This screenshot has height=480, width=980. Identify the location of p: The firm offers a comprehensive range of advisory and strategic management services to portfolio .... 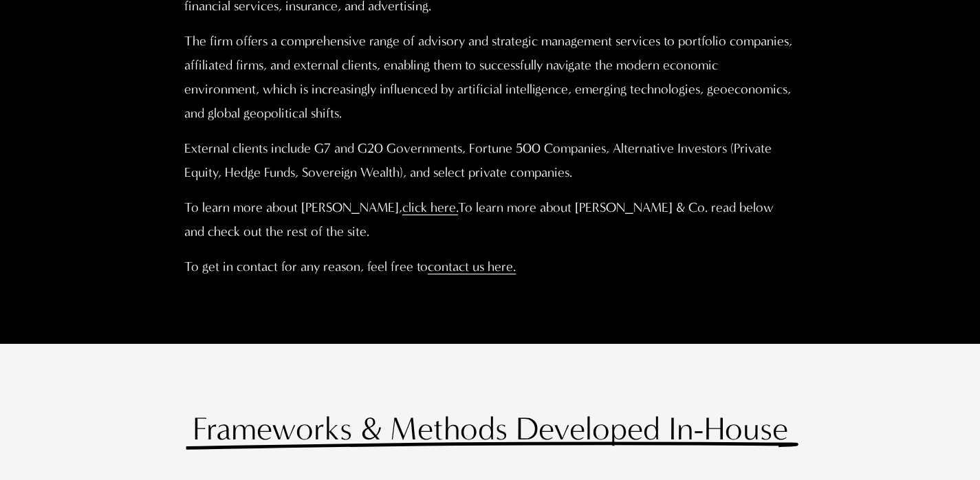
(489, 77).